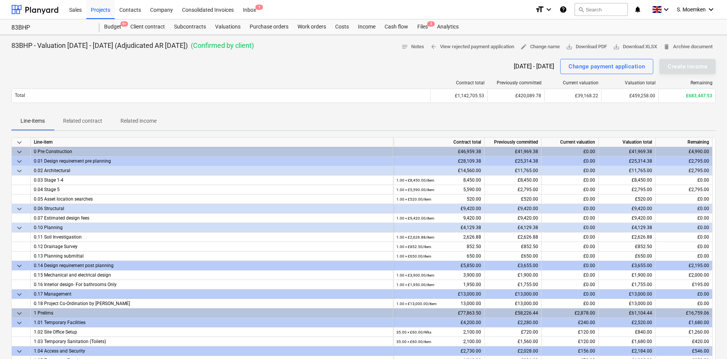 This screenshot has height=359, width=727. Describe the element at coordinates (513, 171) in the screenshot. I see `div: £11,765.00` at that location.